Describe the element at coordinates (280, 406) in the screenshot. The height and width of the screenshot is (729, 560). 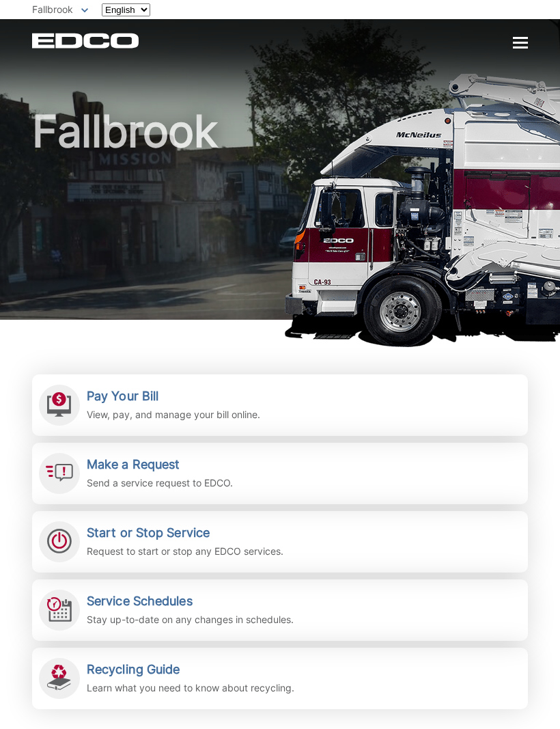
I see `a: Pay Your Bill View, pay, and manage your bill online.` at that location.